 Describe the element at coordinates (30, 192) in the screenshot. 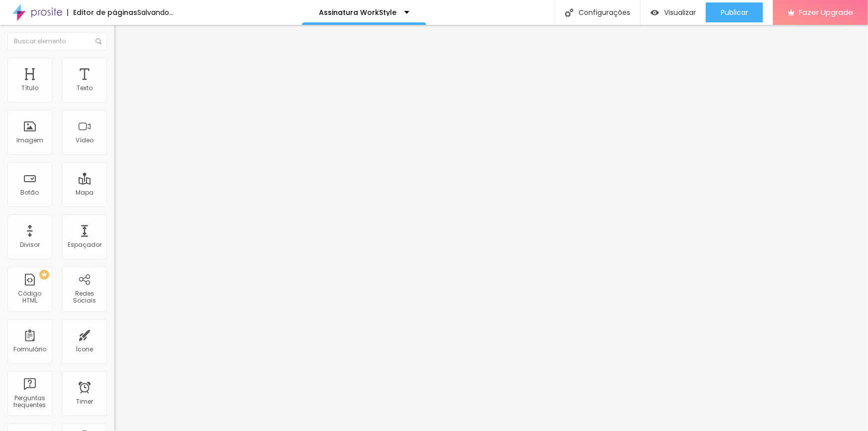

I see `div: Botão` at that location.